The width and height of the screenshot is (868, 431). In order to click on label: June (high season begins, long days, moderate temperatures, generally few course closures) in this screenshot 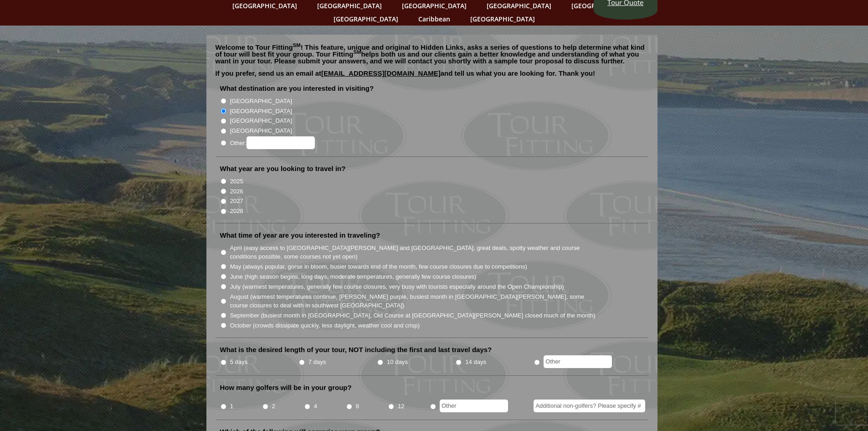, I will do `click(353, 277)`.